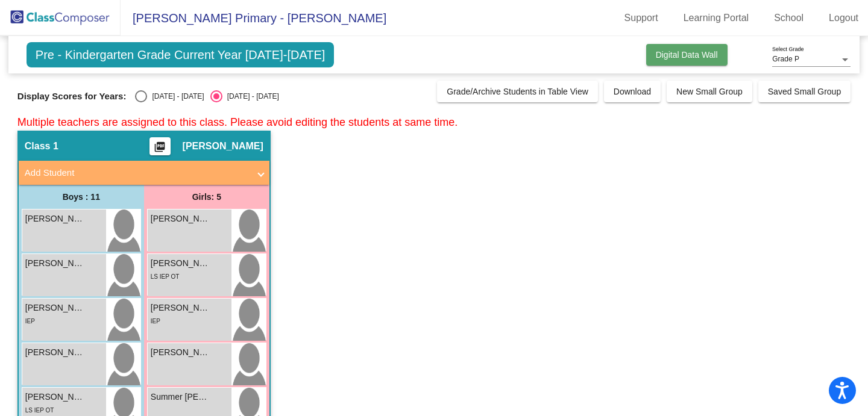 This screenshot has height=416, width=868. What do you see at coordinates (632, 91) in the screenshot?
I see `button: Download` at bounding box center [632, 91].